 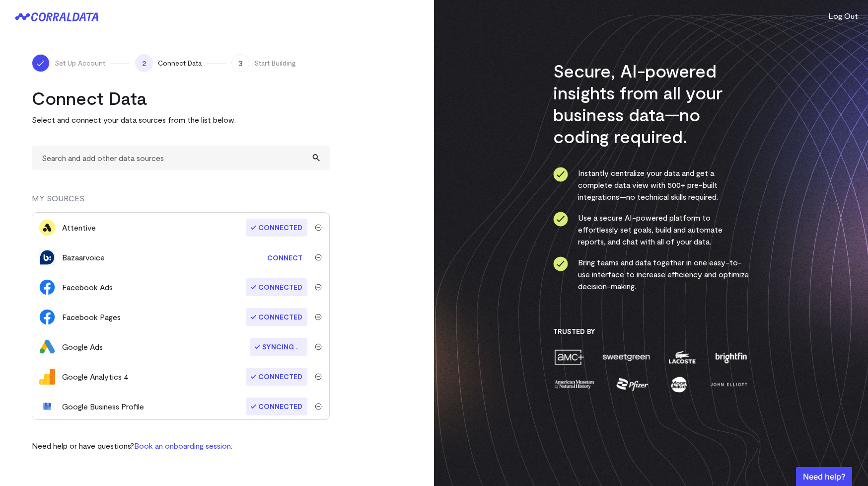 I want to click on p: Select and connect your data sources from the list below., so click(x=181, y=119).